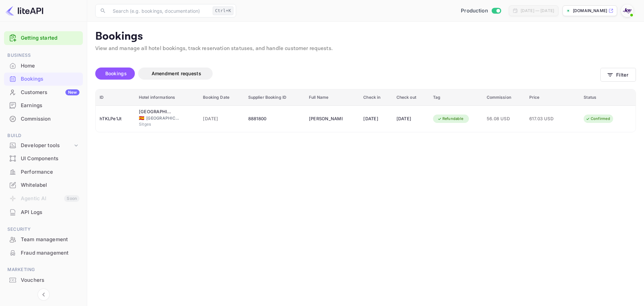  What do you see at coordinates (348, 74) in the screenshot?
I see `div: account-settings tabs` at bounding box center [348, 74].